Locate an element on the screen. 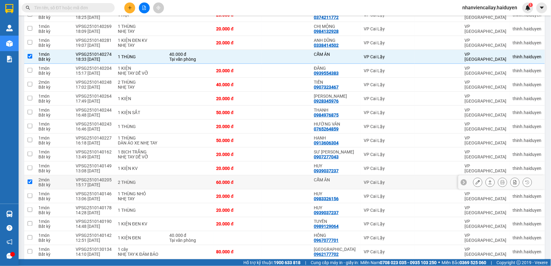  div: 0907323467 is located at coordinates (326, 87).